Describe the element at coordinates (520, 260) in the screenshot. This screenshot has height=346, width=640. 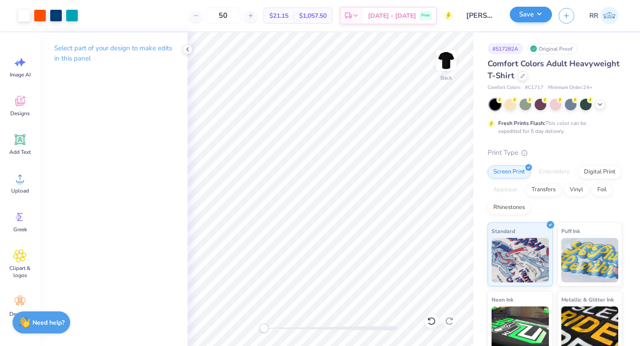
I see `img: Standard` at that location.